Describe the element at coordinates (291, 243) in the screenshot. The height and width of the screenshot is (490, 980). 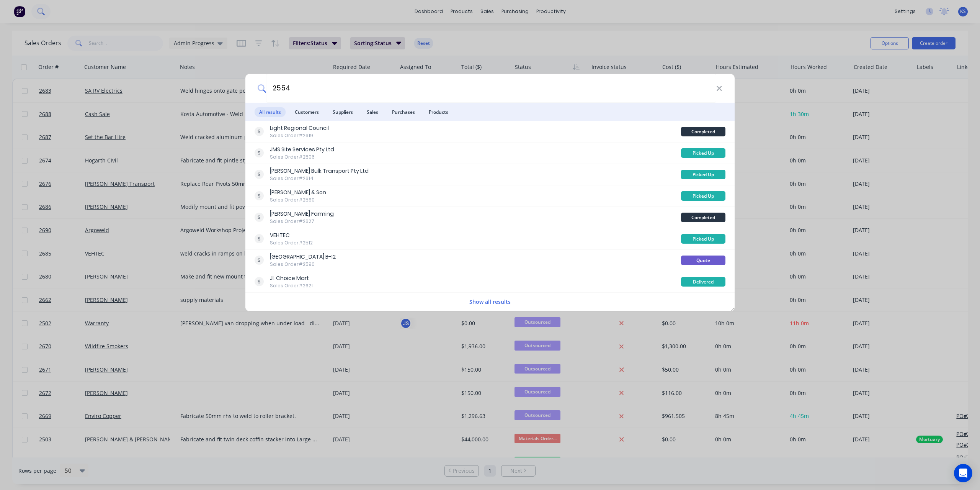
I see `div: Sales Order #2512` at that location.